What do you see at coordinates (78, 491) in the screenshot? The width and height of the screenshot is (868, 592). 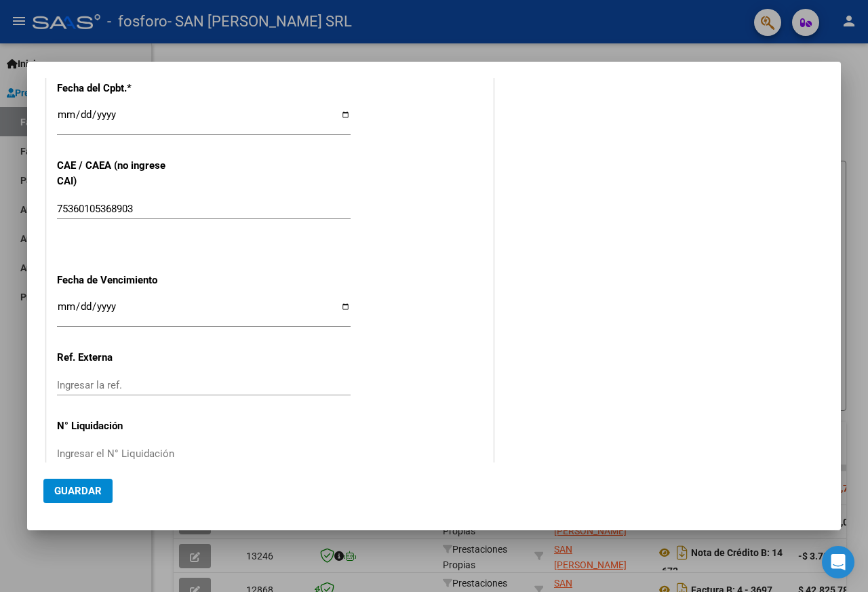 I see `span: Guardar` at bounding box center [78, 491].